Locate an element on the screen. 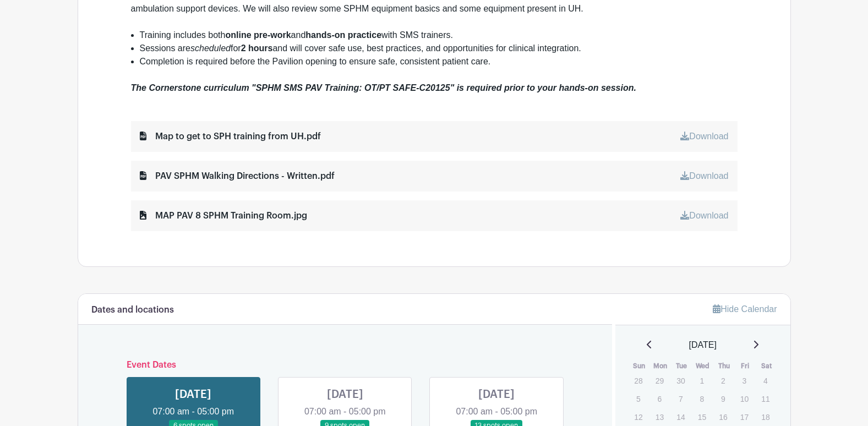 Image resolution: width=868 pixels, height=426 pixels. p: 16 is located at coordinates (723, 416).